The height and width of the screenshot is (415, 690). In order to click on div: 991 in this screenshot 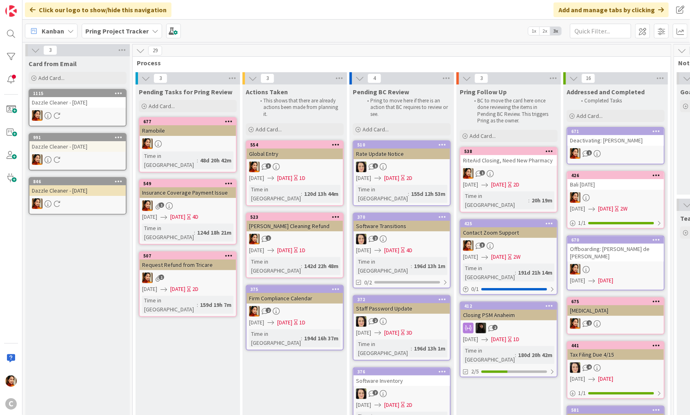, I will do `click(78, 138)`.